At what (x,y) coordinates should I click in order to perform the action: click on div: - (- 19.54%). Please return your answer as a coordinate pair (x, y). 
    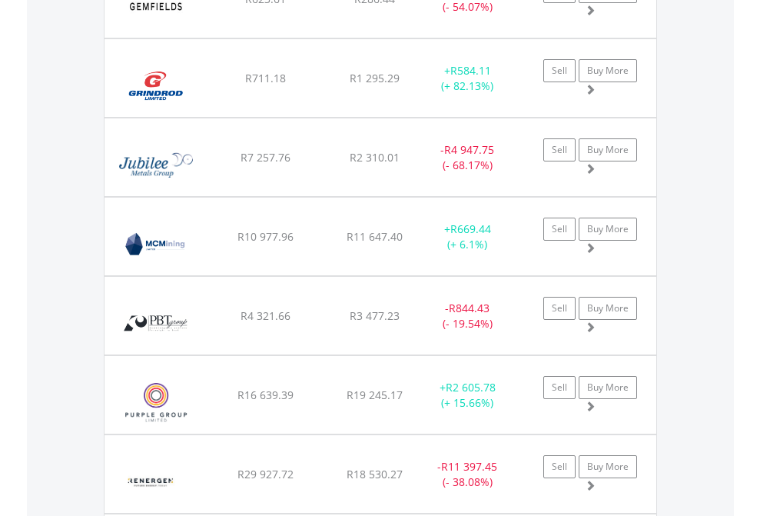
    Looking at the image, I should click on (467, 316).